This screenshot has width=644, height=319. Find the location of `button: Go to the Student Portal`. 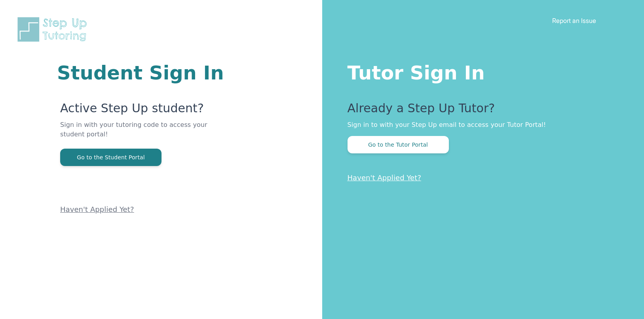

button: Go to the Student Portal is located at coordinates (111, 157).